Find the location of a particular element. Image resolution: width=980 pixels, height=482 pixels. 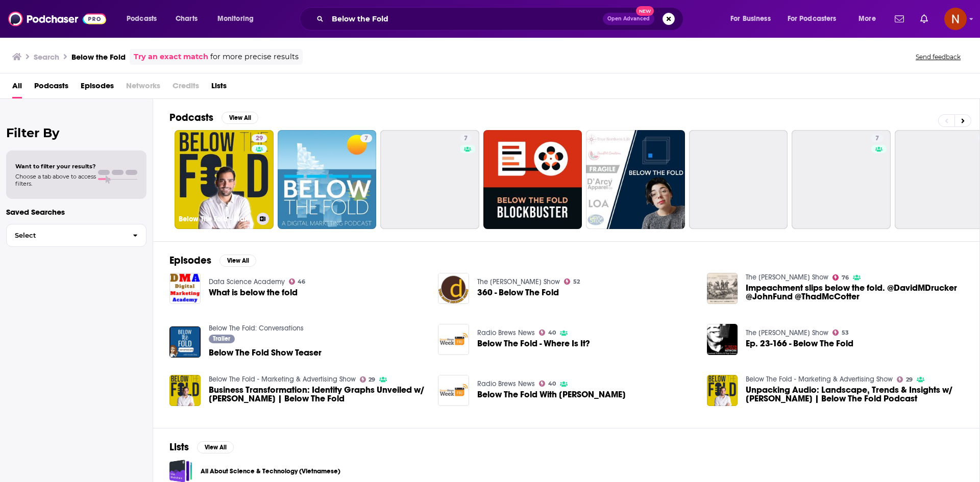

span: Episodes is located at coordinates (97, 88).